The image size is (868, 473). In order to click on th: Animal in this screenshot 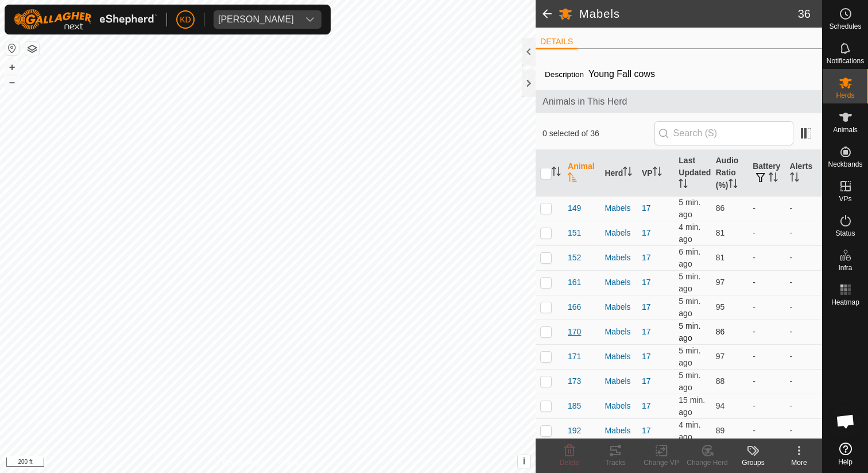, I will do `click(582, 173)`.